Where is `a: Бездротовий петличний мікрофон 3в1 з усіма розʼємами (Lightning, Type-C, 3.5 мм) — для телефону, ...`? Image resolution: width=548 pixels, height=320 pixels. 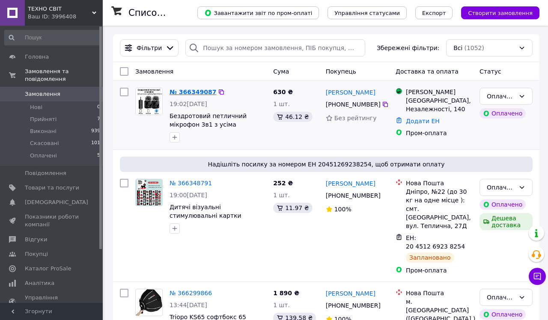 a: Бездротовий петличний мікрофон 3в1 з усіма розʼємами (Lightning, Type-C, 3.5 мм) — для телефону, ... is located at coordinates (215, 133).